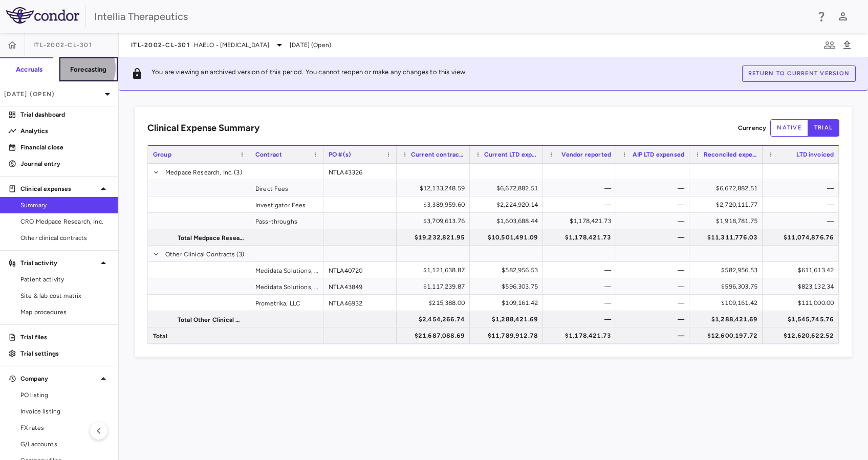 This screenshot has height=460, width=868. What do you see at coordinates (789, 128) in the screenshot?
I see `button: native` at bounding box center [789, 128].